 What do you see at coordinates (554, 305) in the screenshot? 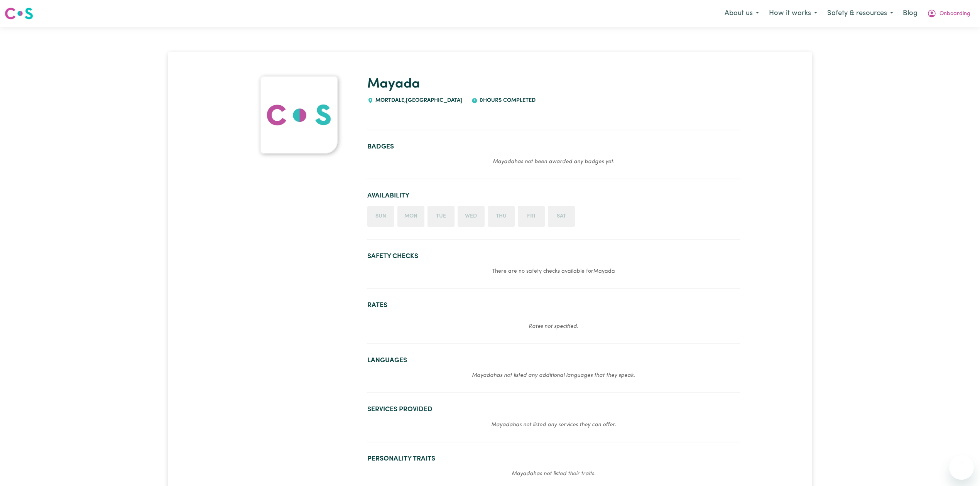
I see `h2: Rates` at bounding box center [554, 305].